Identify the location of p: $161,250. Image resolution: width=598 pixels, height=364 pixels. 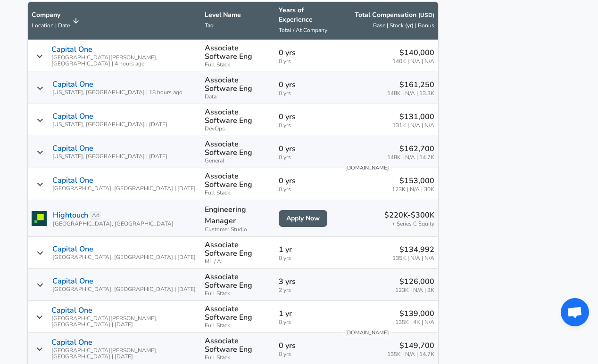
(411, 85).